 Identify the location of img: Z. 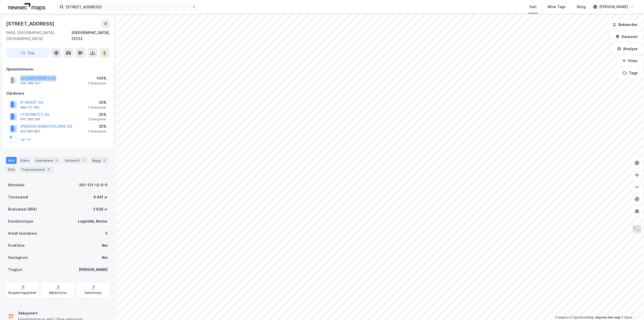
(637, 230).